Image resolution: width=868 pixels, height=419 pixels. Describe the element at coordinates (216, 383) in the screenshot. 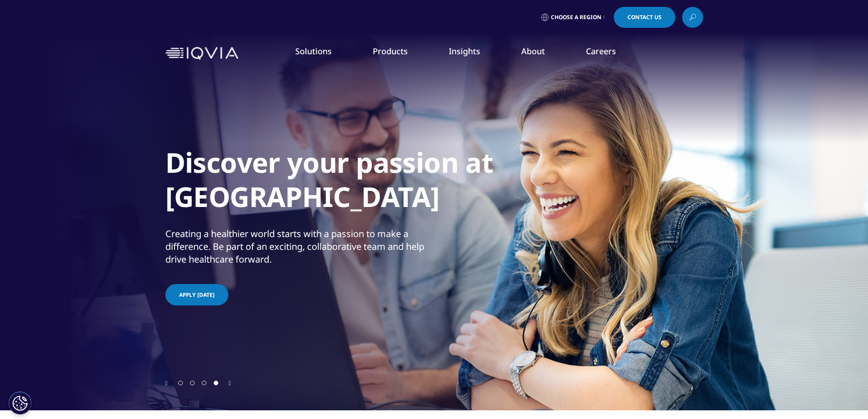

I see `span: Go to slide 4` at that location.